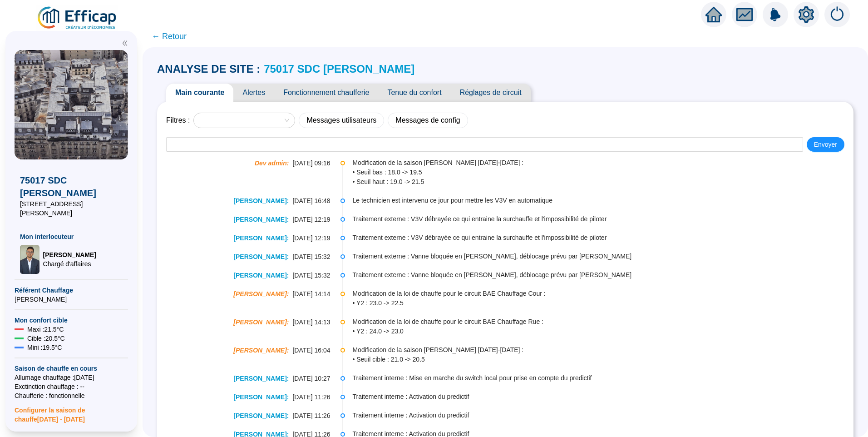 The width and height of the screenshot is (868, 437). I want to click on span: Alertes, so click(254, 93).